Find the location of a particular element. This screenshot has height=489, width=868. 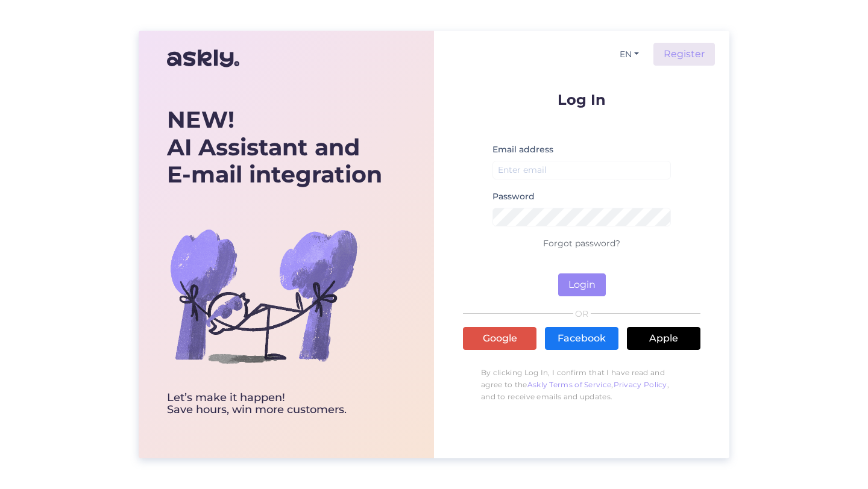

input: Enter email is located at coordinates (581, 170).